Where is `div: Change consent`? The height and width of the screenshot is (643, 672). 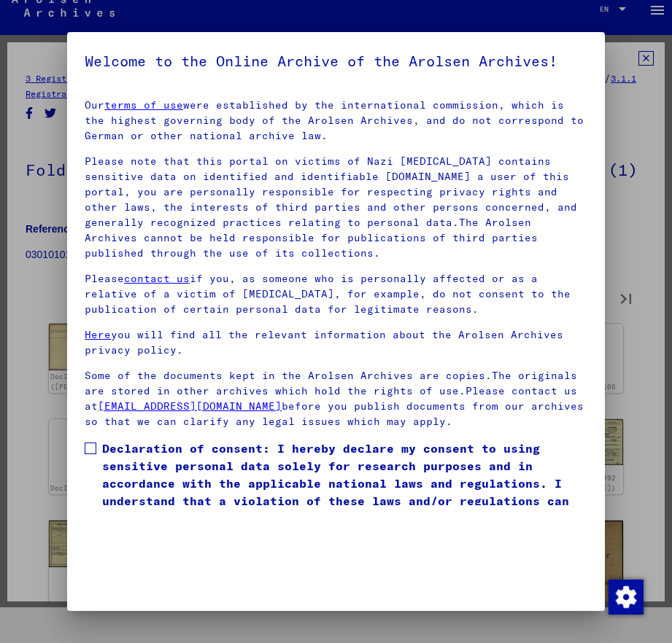
div: Change consent is located at coordinates (625, 596).